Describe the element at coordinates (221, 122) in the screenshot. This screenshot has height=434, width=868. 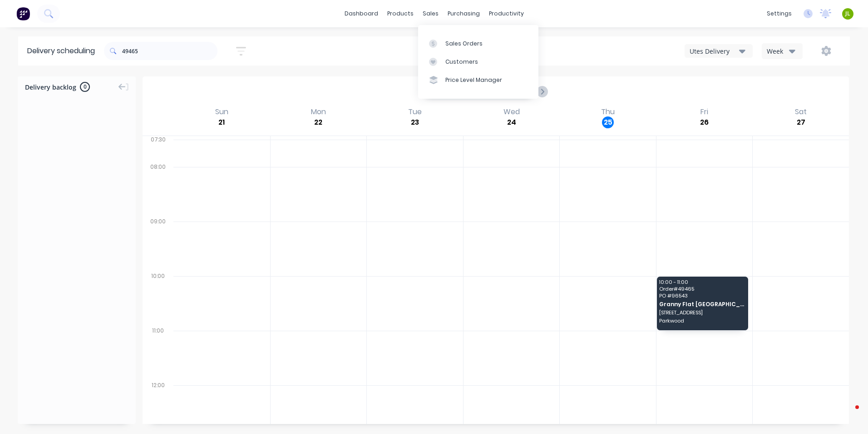
I see `div: 21` at that location.